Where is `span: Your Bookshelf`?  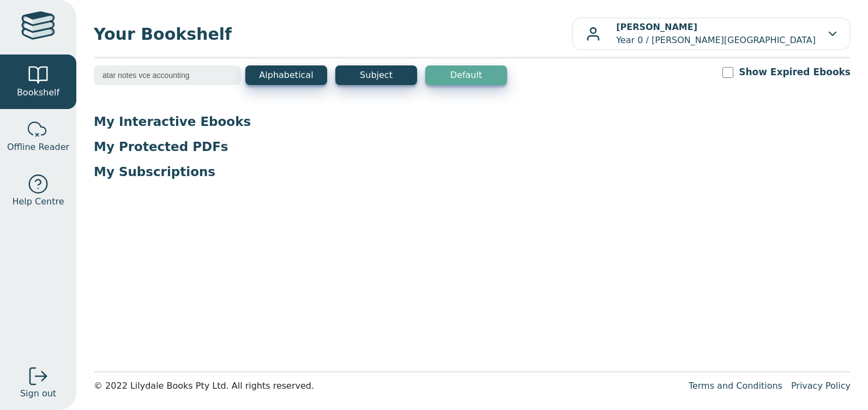 span: Your Bookshelf is located at coordinates (332, 34).